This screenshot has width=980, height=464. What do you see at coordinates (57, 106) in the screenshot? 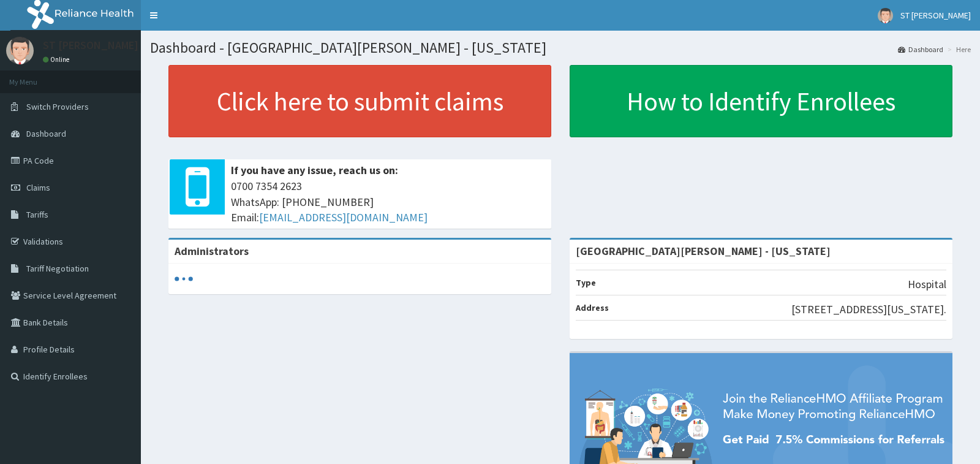
I see `span: Switch Providers` at bounding box center [57, 106].